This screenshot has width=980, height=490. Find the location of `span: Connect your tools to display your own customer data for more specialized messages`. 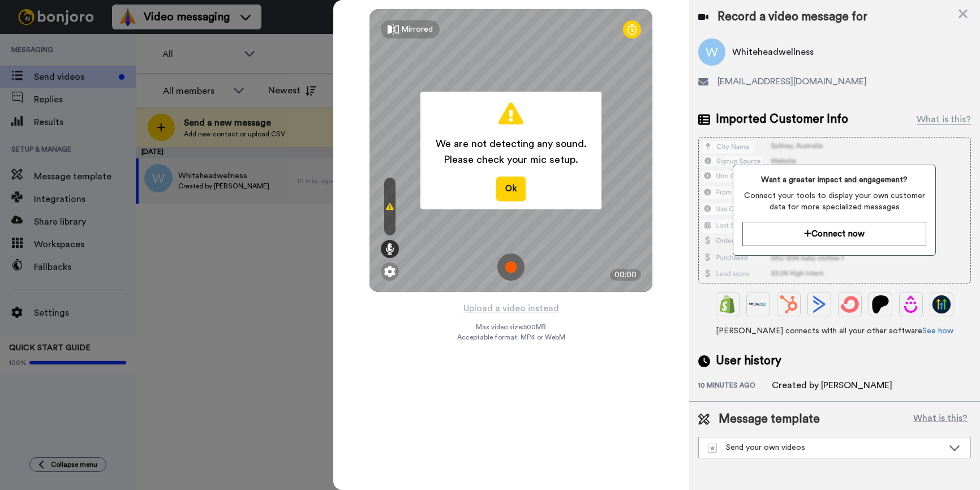

span: Connect your tools to display your own customer data for more specialized messages is located at coordinates (834, 201).